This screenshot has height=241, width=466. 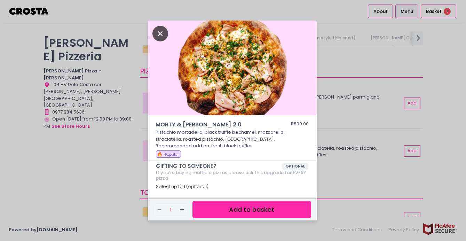 I want to click on div: + ₱10.00, so click(x=298, y=196).